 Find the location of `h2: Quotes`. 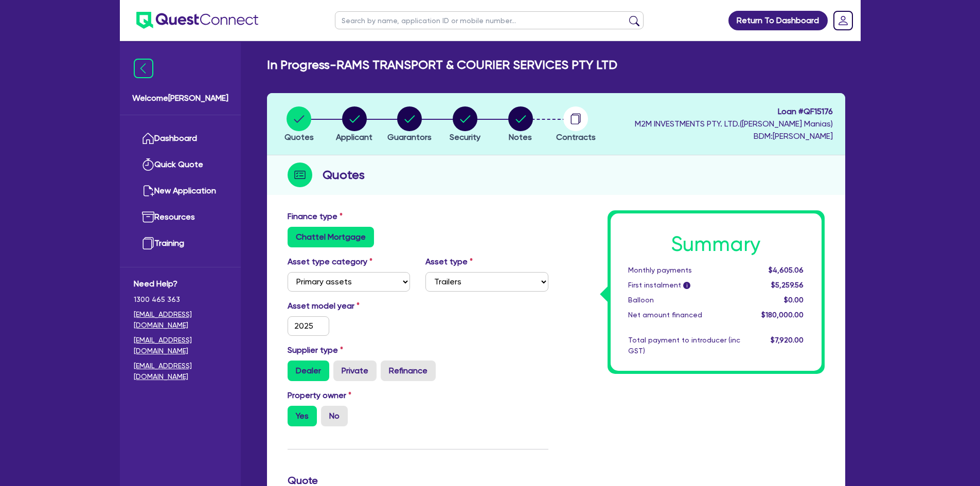

h2: Quotes is located at coordinates (344, 175).